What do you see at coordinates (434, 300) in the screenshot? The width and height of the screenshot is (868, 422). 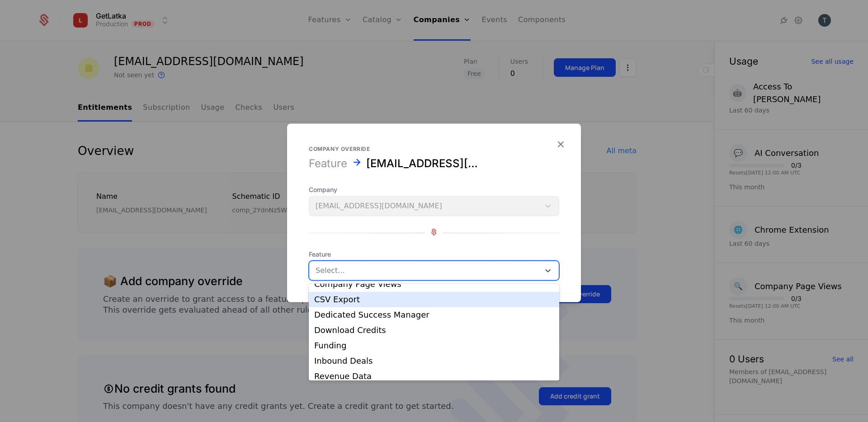 I see `div: CSV Export` at bounding box center [434, 300].